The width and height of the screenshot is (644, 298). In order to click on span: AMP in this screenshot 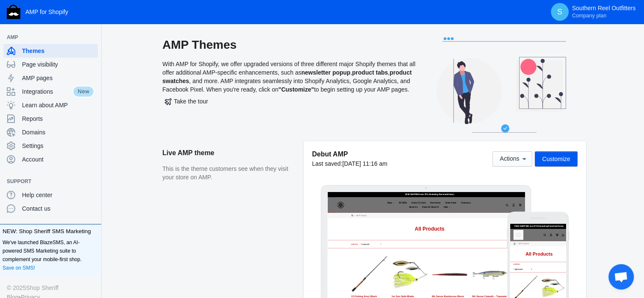, I will do `click(46, 37)`.